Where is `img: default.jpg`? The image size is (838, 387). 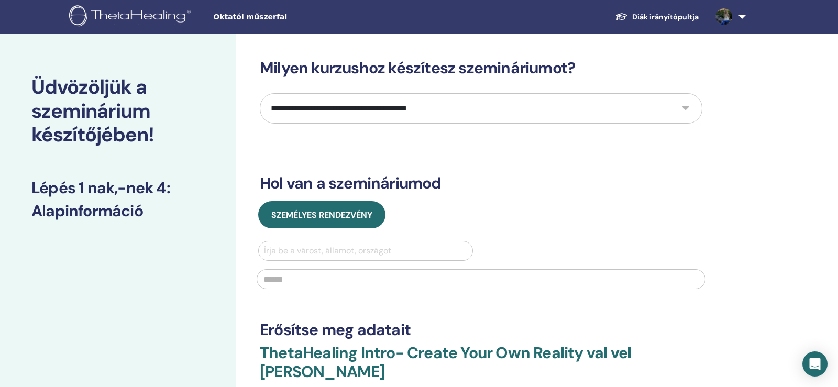 img: default.jpg is located at coordinates (723, 17).